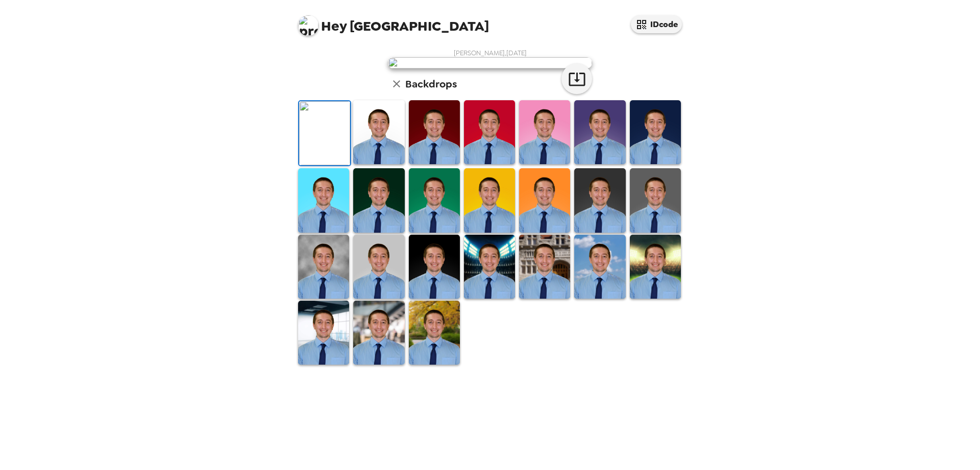  I want to click on span: Hey, so click(334, 26).